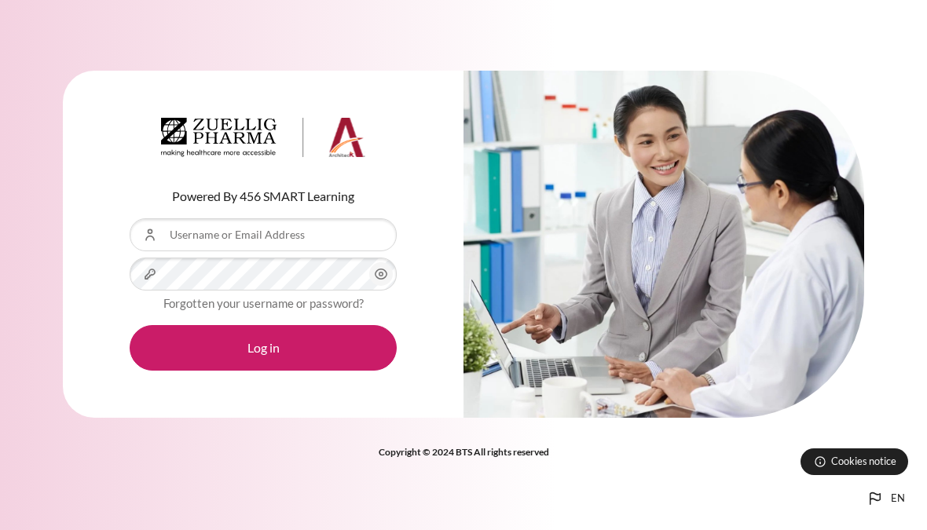 The width and height of the screenshot is (927, 530). What do you see at coordinates (898, 499) in the screenshot?
I see `span: en` at bounding box center [898, 499].